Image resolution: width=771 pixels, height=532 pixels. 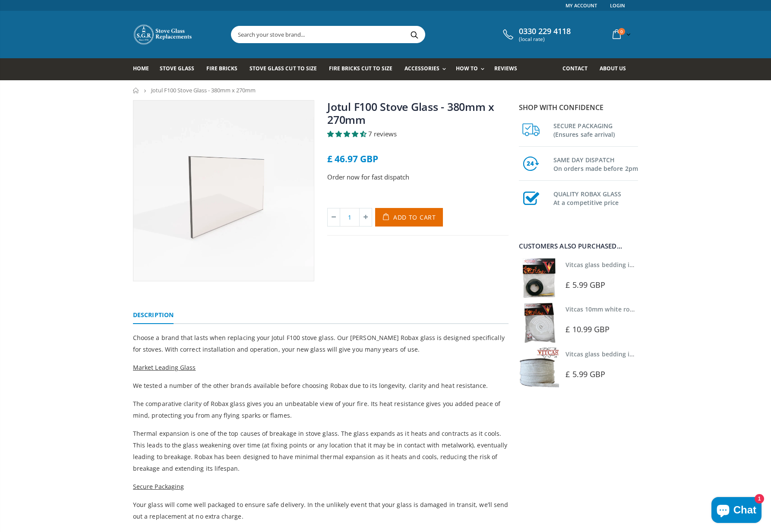 What do you see at coordinates (203, 90) in the screenshot?
I see `span: Jotul F100 Stove Glass - 380mm x 270mm` at bounding box center [203, 90].